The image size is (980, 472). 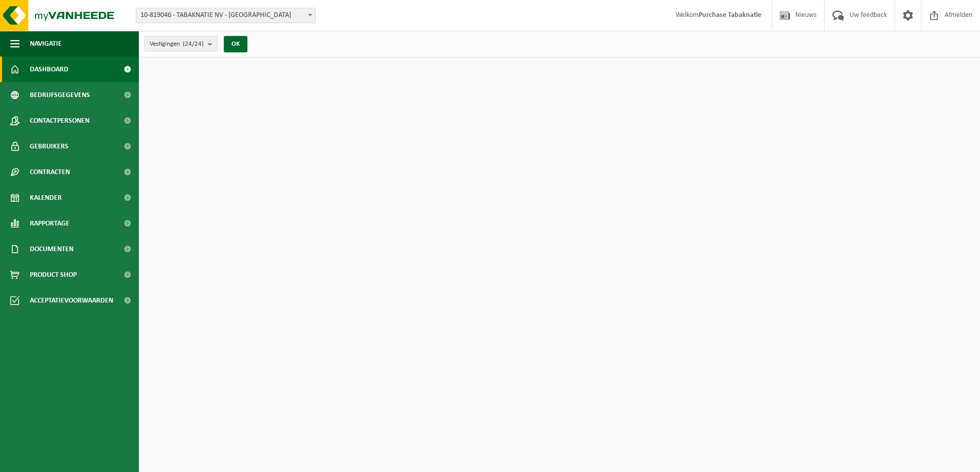 I want to click on strong: Purchase Tabaknatie, so click(x=729, y=15).